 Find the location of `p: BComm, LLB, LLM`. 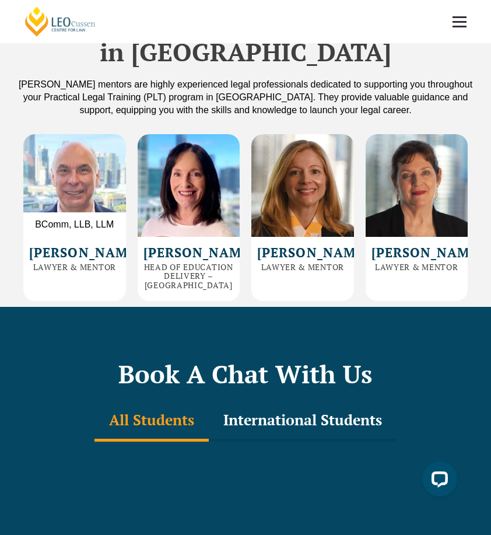

p: BComm, LLB, LLM is located at coordinates (75, 225).